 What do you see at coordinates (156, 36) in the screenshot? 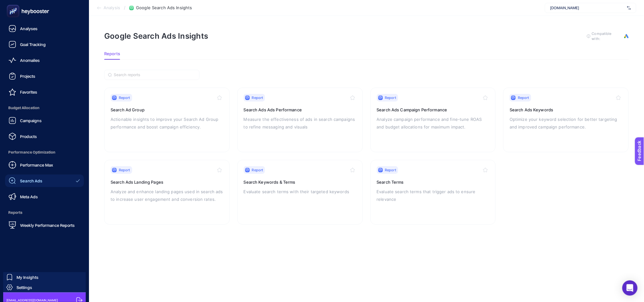
I see `h1: Google Search Ads Insights` at bounding box center [156, 36].